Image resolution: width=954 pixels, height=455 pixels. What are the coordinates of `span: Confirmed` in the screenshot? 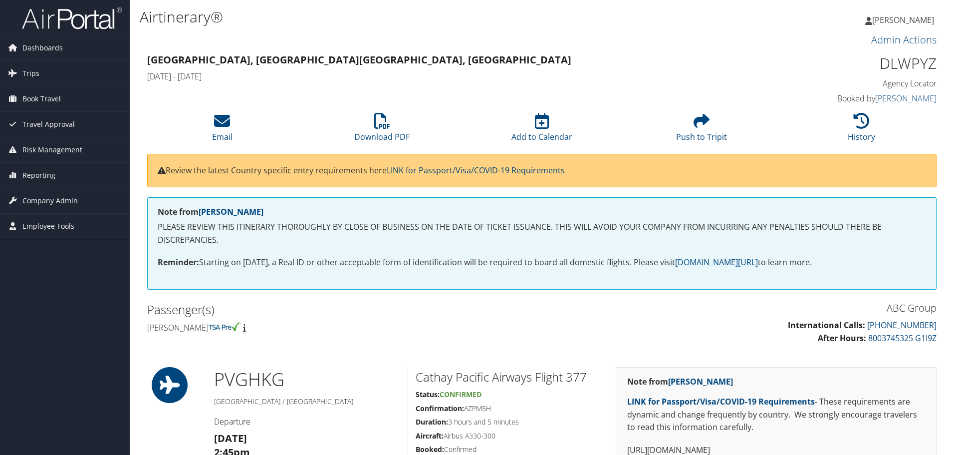 It's located at (461, 394).